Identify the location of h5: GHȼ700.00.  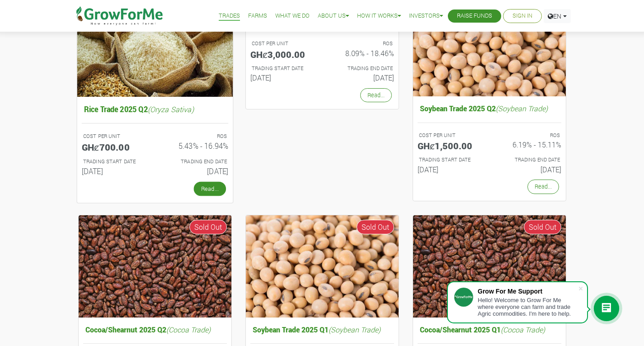
(114, 146).